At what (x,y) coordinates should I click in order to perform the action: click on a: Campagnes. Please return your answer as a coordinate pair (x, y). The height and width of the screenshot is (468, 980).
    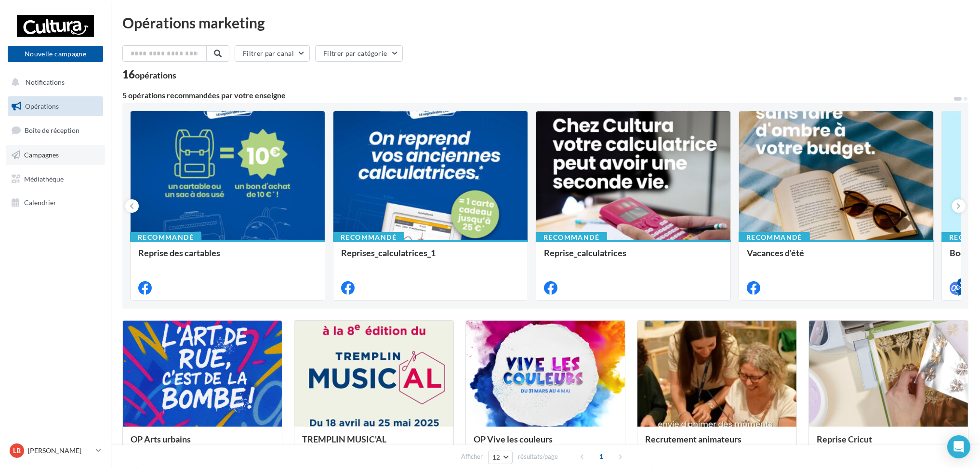
    Looking at the image, I should click on (55, 155).